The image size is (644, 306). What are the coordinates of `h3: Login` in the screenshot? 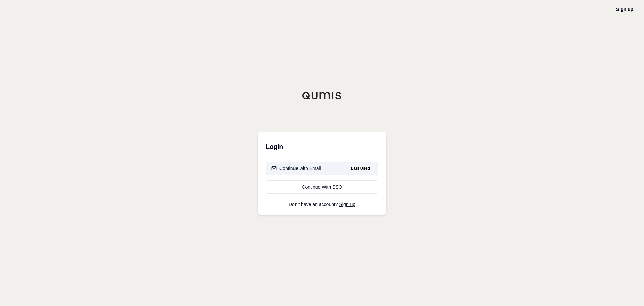 It's located at (322, 147).